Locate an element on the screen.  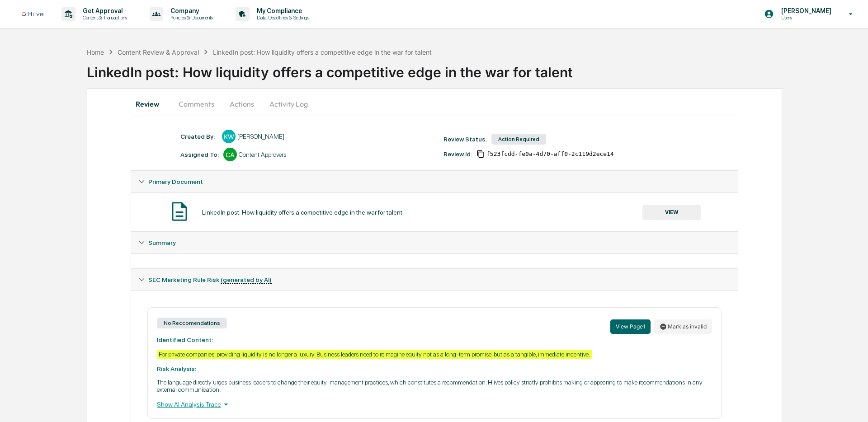
button: Actions is located at coordinates (242, 104).